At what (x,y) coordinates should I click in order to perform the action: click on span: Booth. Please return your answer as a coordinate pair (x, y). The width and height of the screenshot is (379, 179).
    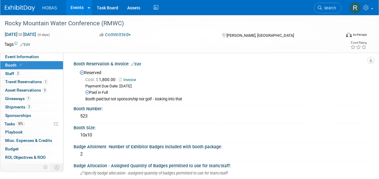
    Looking at the image, I should click on (14, 65).